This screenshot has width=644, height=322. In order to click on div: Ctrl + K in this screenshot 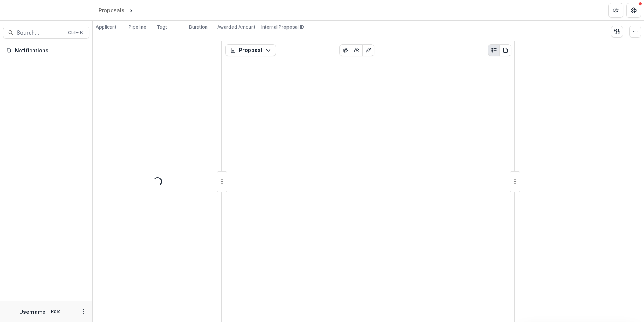, I will do `click(75, 32)`.